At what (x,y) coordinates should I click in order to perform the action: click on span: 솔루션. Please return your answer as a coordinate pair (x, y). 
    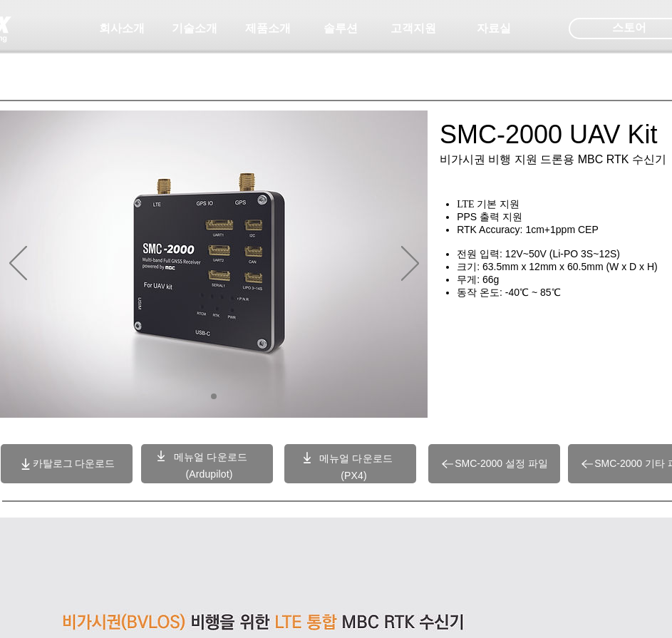
    Looking at the image, I should click on (340, 28).